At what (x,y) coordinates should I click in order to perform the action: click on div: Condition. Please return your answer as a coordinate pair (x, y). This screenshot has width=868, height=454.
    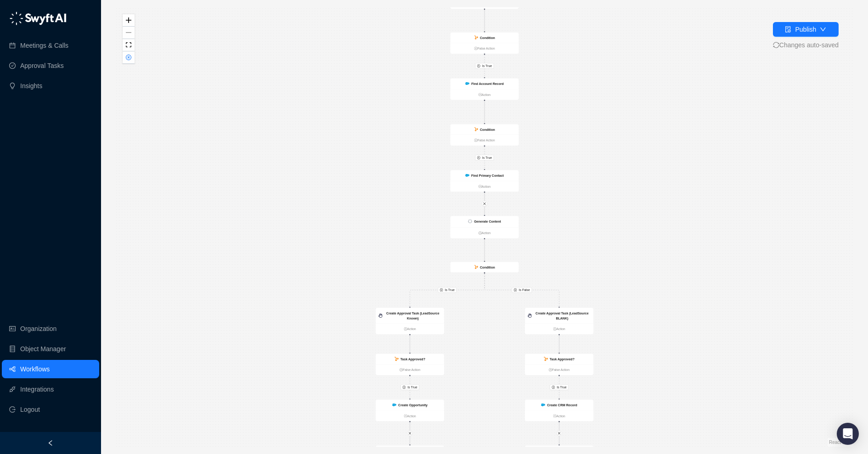
    Looking at the image, I should click on (484, 267).